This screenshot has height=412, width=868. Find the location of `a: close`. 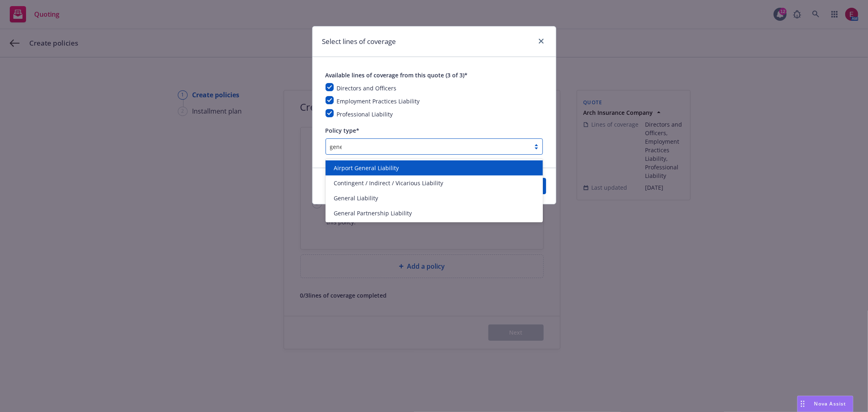

a: close is located at coordinates (542, 41).